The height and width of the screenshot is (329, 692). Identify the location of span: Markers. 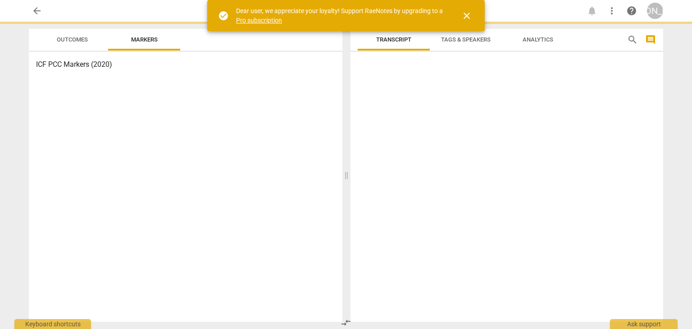
(144, 39).